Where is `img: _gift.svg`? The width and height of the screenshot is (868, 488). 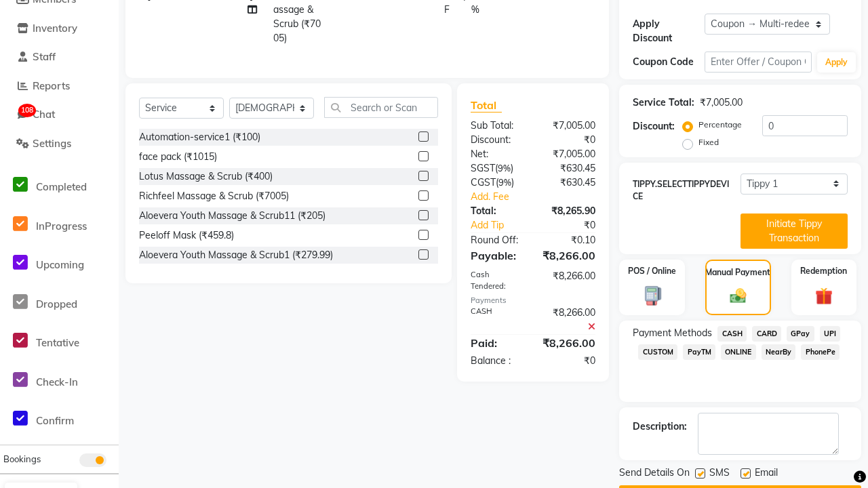
img: _gift.svg is located at coordinates (824, 297).